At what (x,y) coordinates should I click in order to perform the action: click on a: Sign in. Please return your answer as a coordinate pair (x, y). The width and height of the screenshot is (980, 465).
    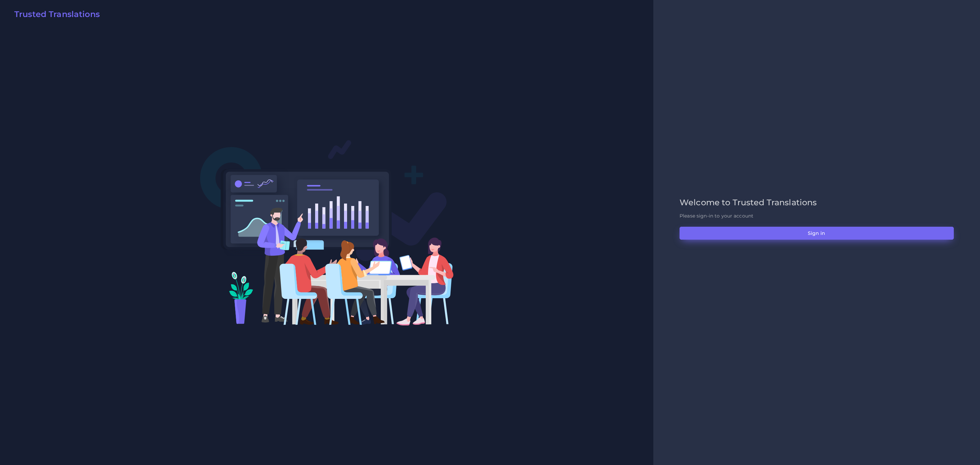
    Looking at the image, I should click on (817, 233).